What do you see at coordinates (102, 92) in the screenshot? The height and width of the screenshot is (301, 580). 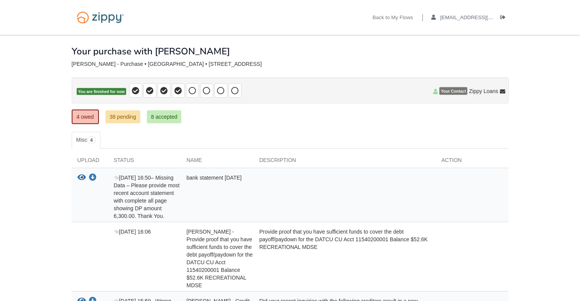 I see `span: You are finished for now` at bounding box center [102, 92].